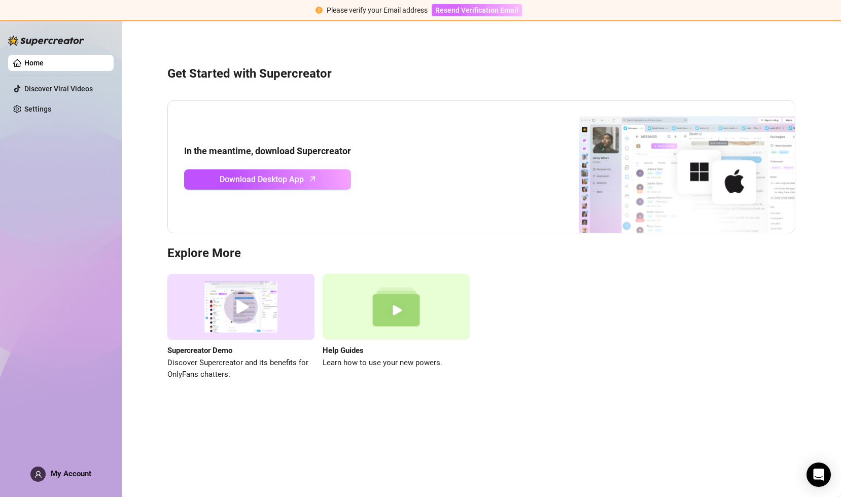  I want to click on h3: Get Started with Supercreator, so click(481, 74).